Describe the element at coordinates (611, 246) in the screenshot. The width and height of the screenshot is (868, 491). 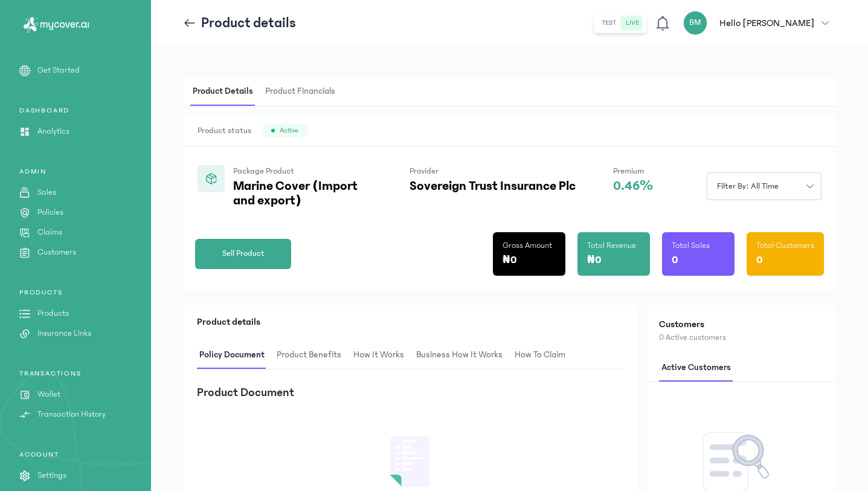
I see `p: Total Revenue` at that location.